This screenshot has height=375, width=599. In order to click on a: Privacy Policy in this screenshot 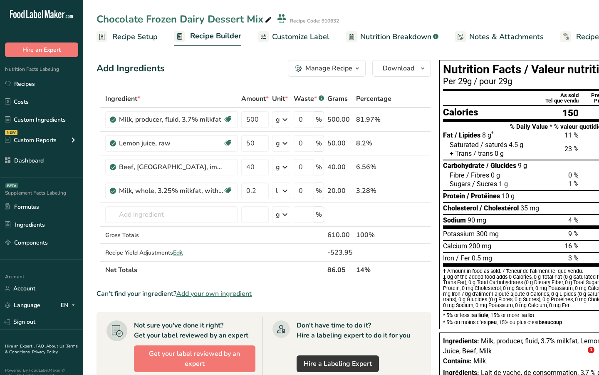, I will do `click(45, 352)`.